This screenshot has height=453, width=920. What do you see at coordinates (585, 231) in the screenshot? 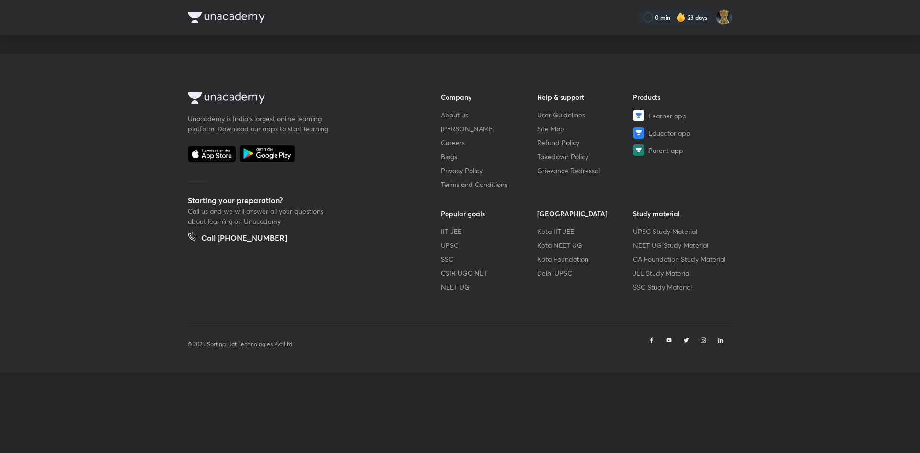
I see `a: Kota IIT JEE` at bounding box center [585, 231].